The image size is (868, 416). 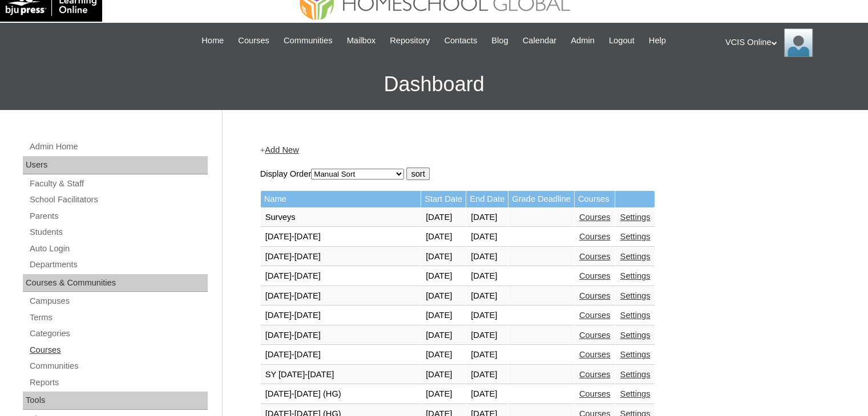 I want to click on a: Departments, so click(x=118, y=265).